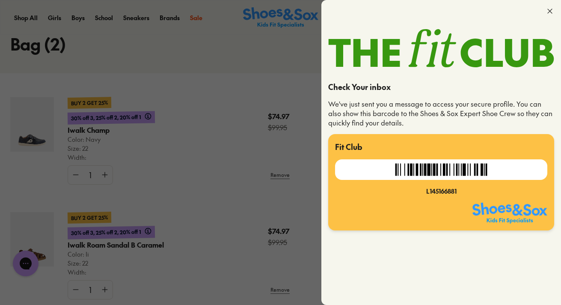  I want to click on img: SNS_Logo_Responsive.svg, so click(510, 213).